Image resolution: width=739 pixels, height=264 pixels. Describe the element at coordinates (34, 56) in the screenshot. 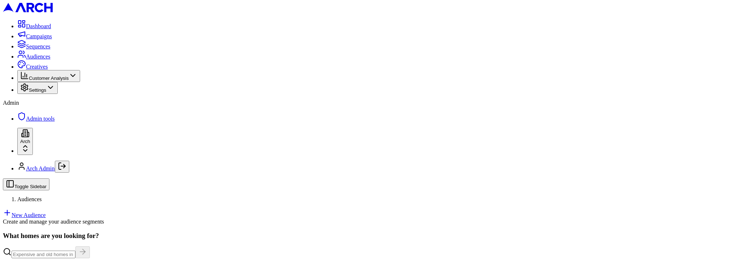

I see `a: Audiences` at that location.